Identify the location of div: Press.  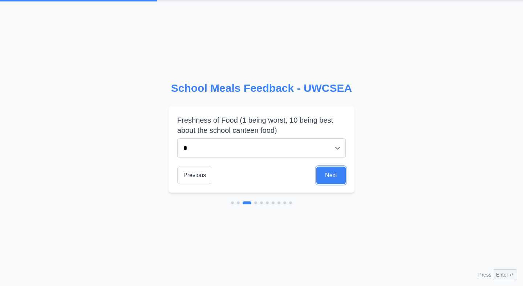
(497, 275).